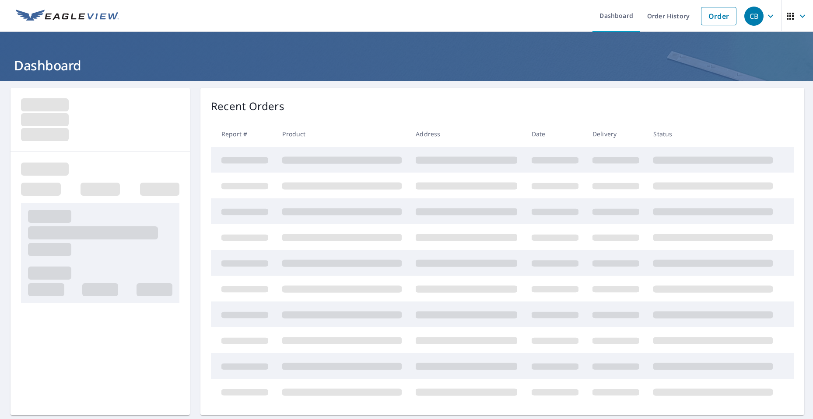 The height and width of the screenshot is (419, 813). I want to click on div: CB, so click(754, 16).